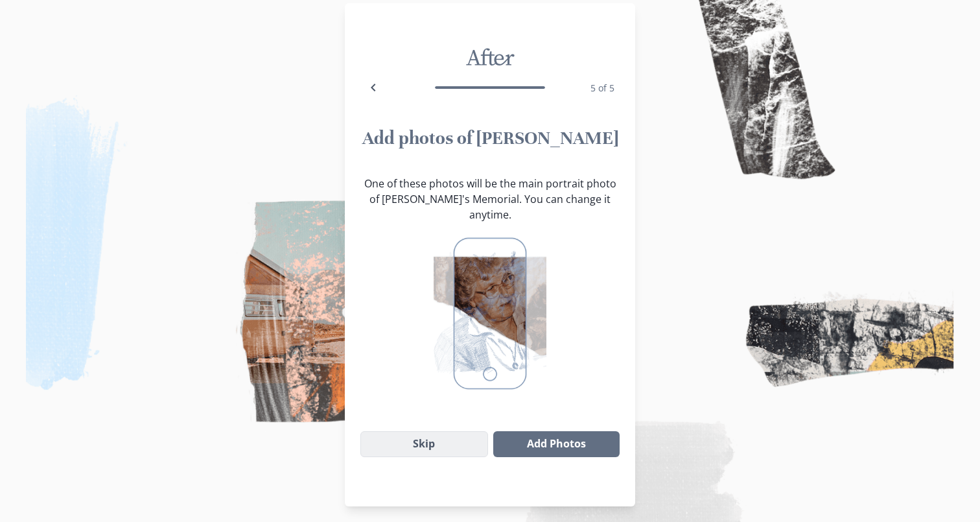  I want to click on button: Skip, so click(424, 444).